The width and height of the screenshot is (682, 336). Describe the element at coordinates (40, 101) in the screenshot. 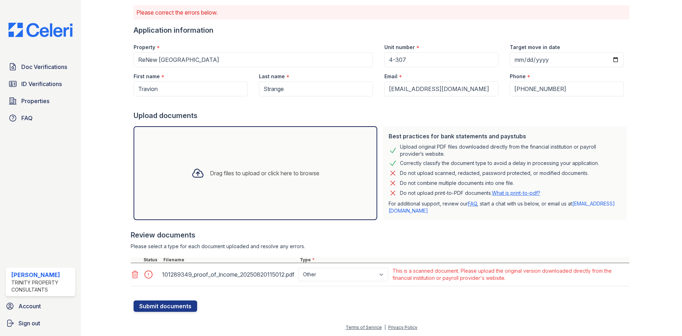

I see `a: Properties` at that location.